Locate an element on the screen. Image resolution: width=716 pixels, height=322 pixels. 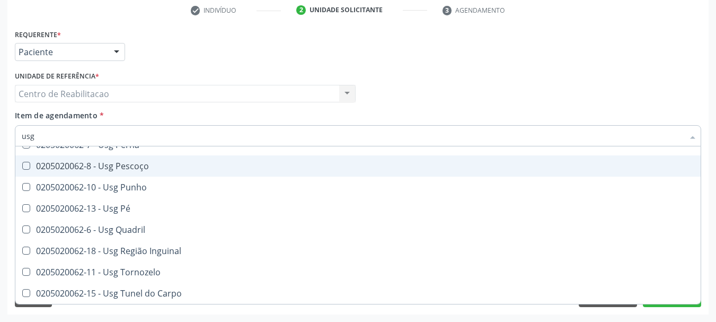
div: Unidade solicitante is located at coordinates (346, 10).